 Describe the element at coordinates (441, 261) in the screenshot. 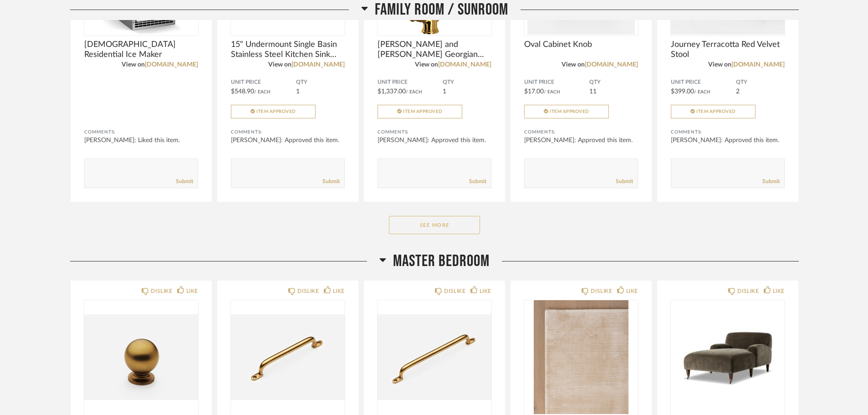

I see `span: Master Bedroom` at that location.